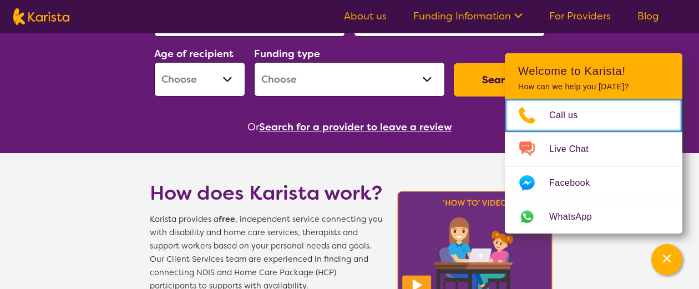  What do you see at coordinates (577, 217) in the screenshot?
I see `span: WhatsApp` at bounding box center [577, 217].